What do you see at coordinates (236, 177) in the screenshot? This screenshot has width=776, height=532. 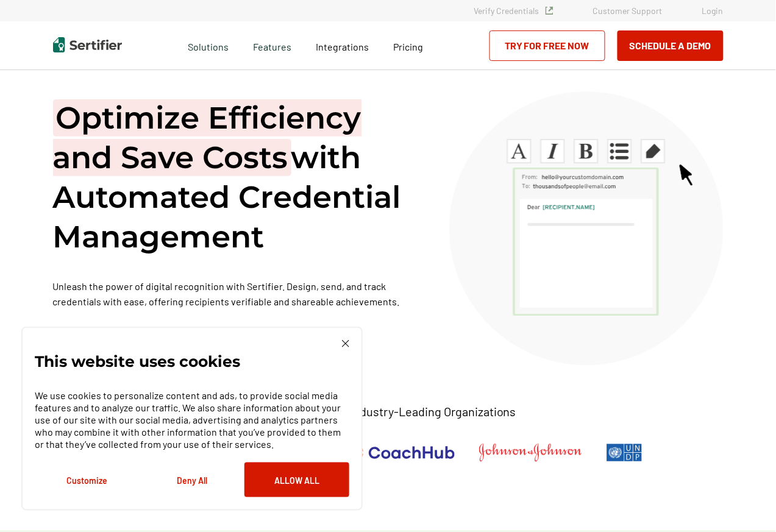 I see `h1: with Automated Credential Management` at bounding box center [236, 177].